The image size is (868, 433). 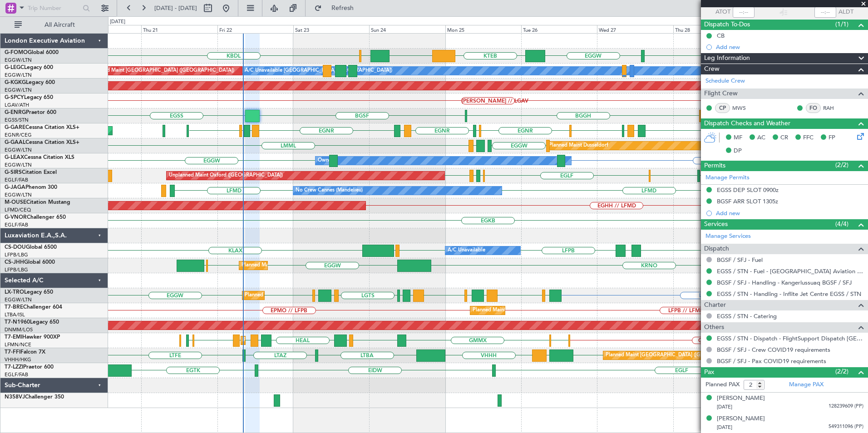 I want to click on span: (2/2), so click(x=841, y=165).